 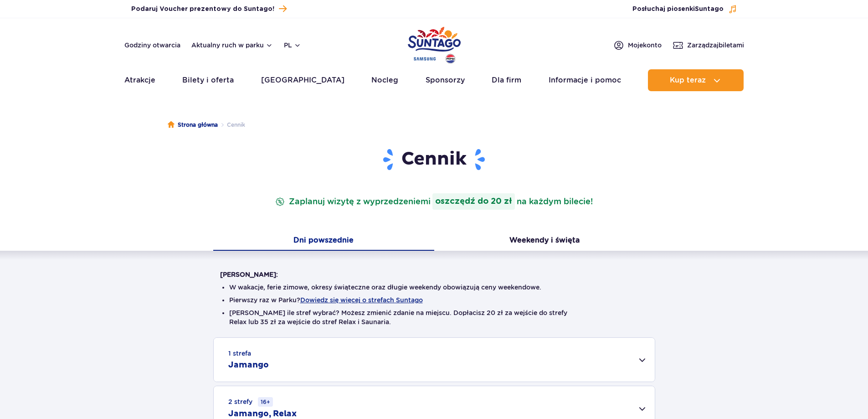 I want to click on span: Posłuchaj piosenki, so click(x=678, y=9).